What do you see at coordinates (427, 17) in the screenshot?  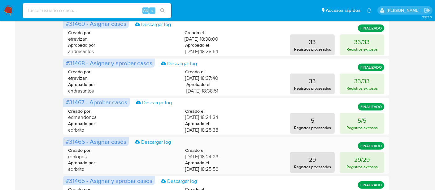 I see `span: 3.163.0` at bounding box center [427, 17].